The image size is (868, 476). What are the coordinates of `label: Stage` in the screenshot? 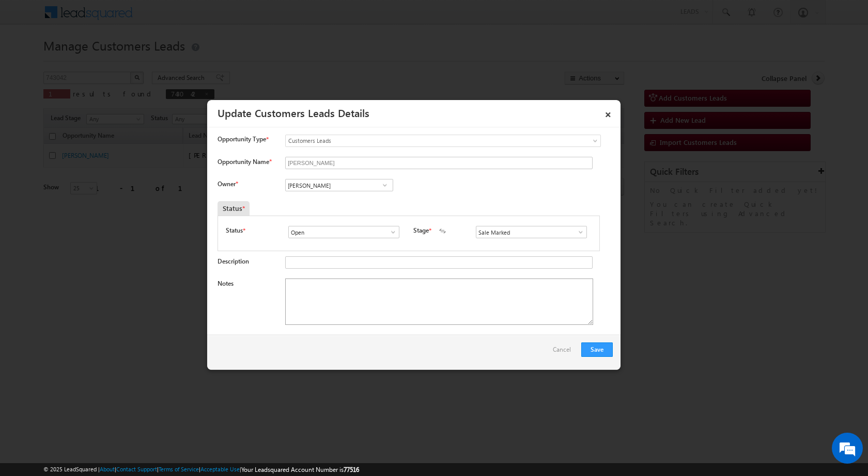 It's located at (421, 231).